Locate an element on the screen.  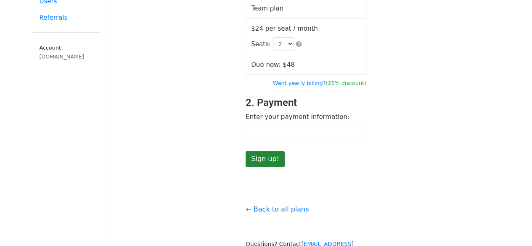
a: Want yearly billing?(25% discount) is located at coordinates (319, 83).